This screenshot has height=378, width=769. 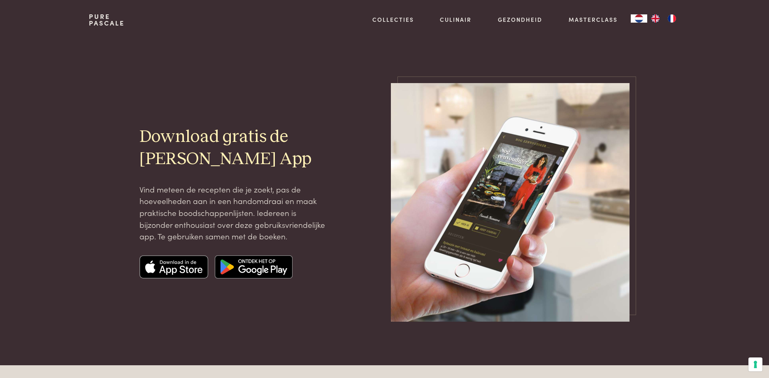 What do you see at coordinates (254, 267) in the screenshot?
I see `img: Google app store` at bounding box center [254, 267].